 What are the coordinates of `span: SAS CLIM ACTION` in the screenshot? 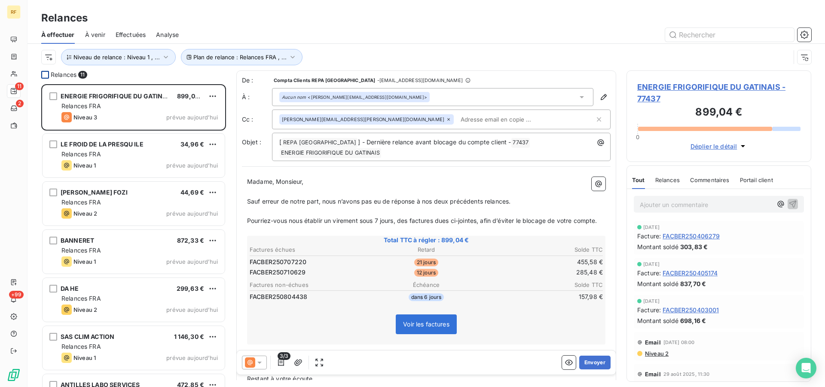 It's located at (87, 336).